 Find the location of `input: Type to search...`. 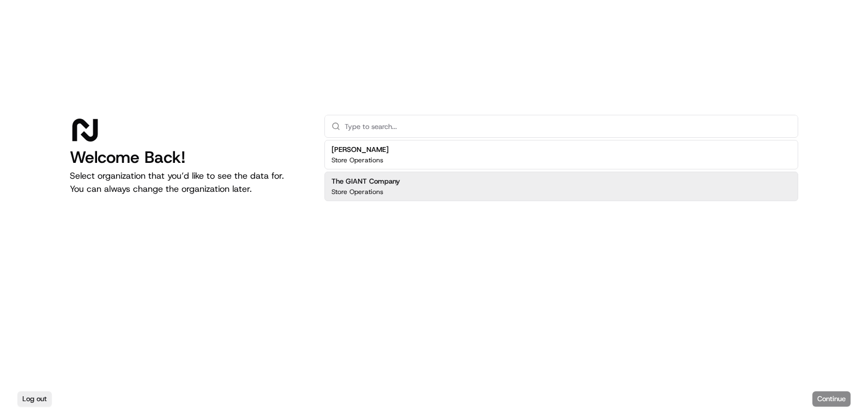

input: Type to search... is located at coordinates (568, 126).